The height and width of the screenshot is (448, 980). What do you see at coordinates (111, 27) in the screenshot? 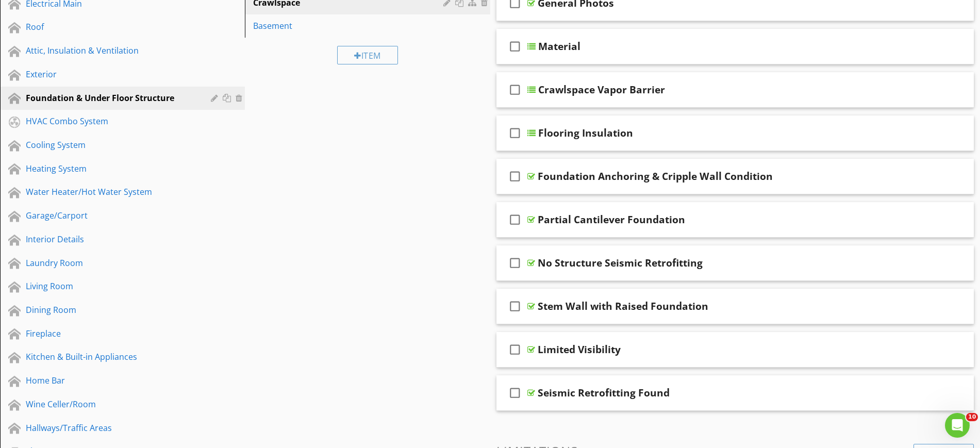
I see `div: Roof` at bounding box center [111, 27].